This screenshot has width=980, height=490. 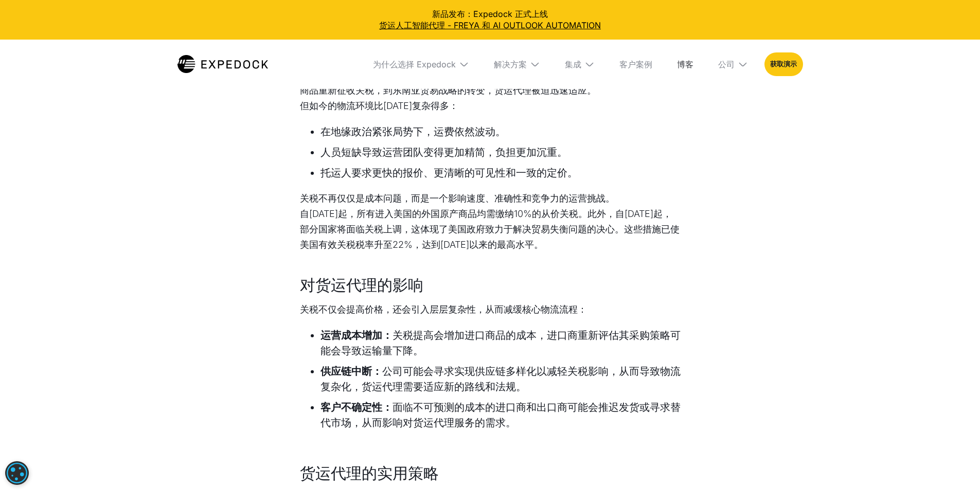 I want to click on font: 公司可能会寻求实现供应链多样化以减轻关税影响，从而导致物流复杂化，货运代理需要适应新的路线和法规。, so click(x=501, y=379).